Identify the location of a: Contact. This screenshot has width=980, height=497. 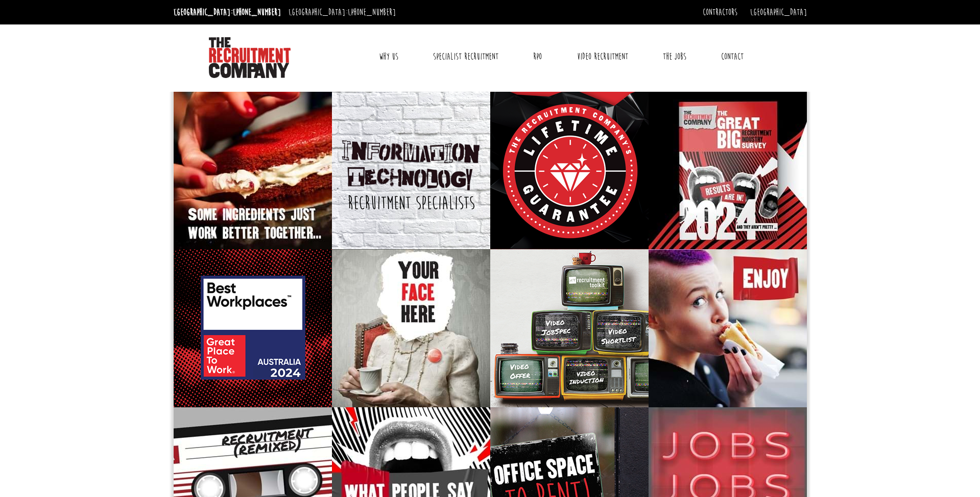
(732, 56).